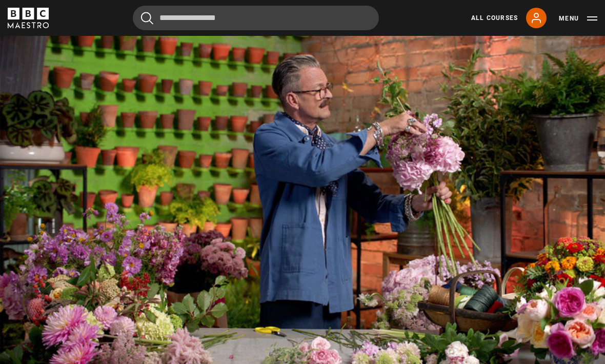  What do you see at coordinates (256, 18) in the screenshot?
I see `input: Search` at bounding box center [256, 18].